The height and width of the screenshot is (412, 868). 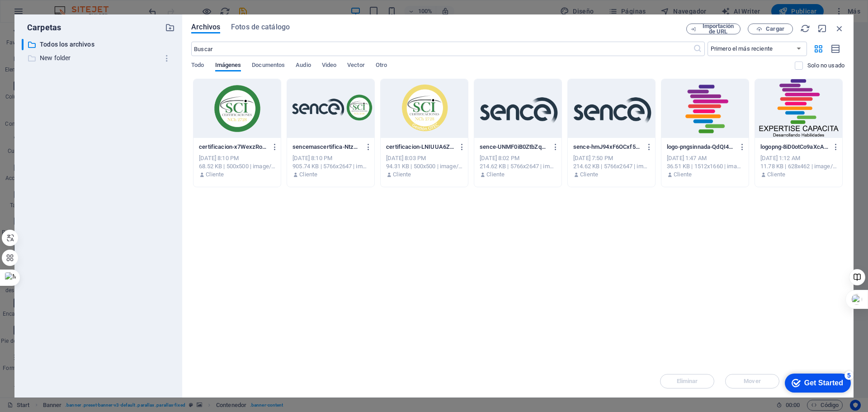 What do you see at coordinates (840, 28) in the screenshot?
I see `i: Cerrar` at bounding box center [840, 28].